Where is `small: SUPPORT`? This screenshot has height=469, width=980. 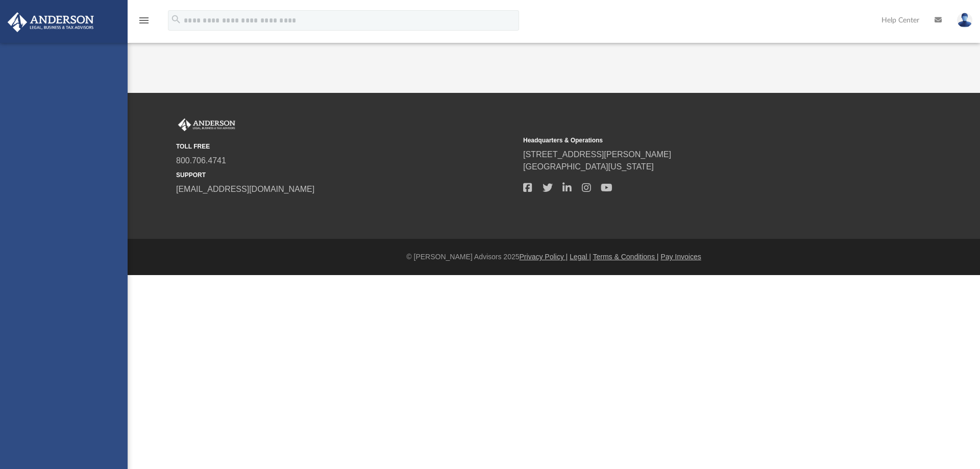
small: SUPPORT is located at coordinates (346, 175).